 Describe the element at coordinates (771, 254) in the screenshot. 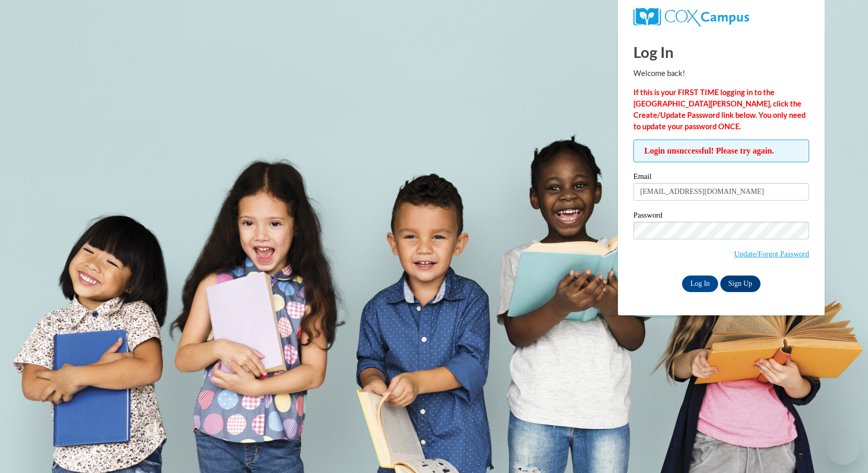

I see `a: Update/Forgot Password` at that location.